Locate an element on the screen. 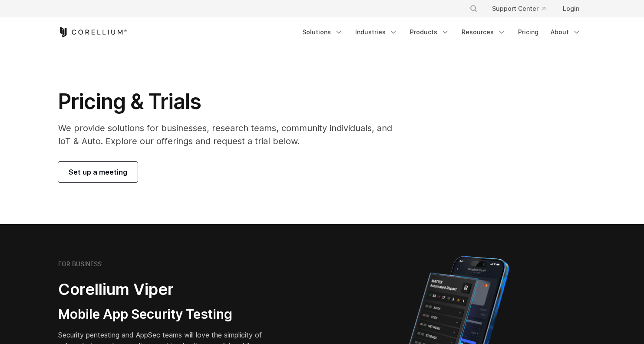 The width and height of the screenshot is (644, 344). a: Set up a meeting is located at coordinates (98, 172).